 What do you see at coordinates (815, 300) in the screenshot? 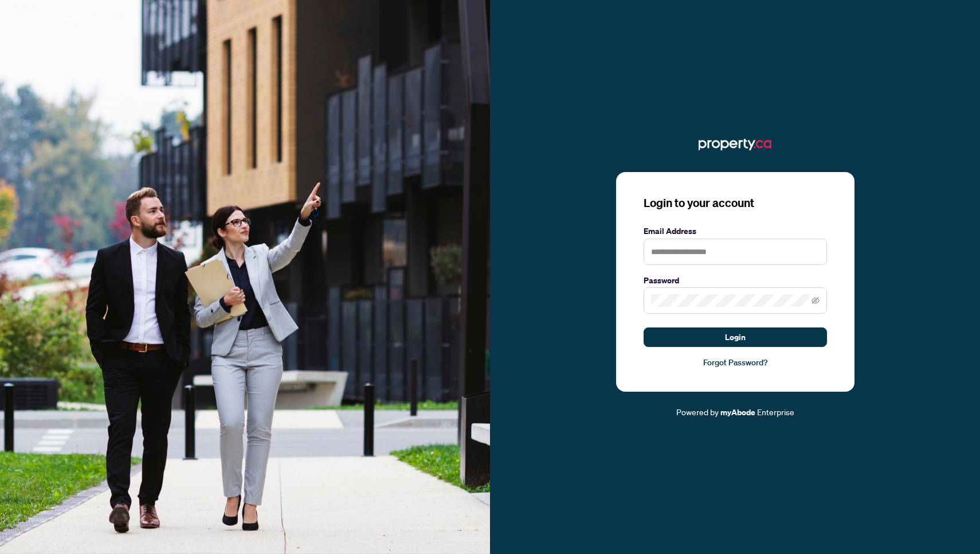
I see `span: eye-invisible` at bounding box center [815, 300].